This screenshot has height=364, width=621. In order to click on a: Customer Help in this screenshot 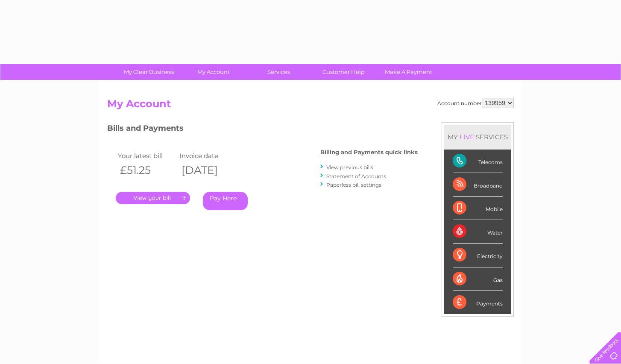, I will do `click(344, 72)`.